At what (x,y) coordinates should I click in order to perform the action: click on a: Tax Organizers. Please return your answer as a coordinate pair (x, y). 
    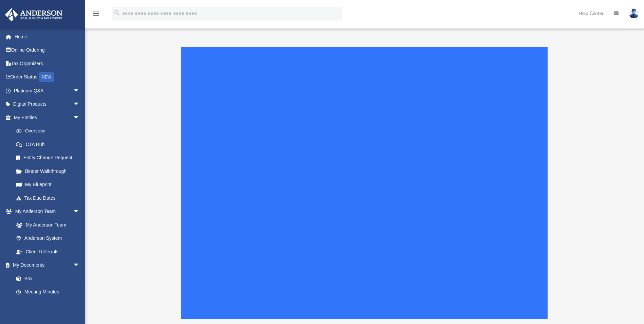
    Looking at the image, I should click on (47, 63).